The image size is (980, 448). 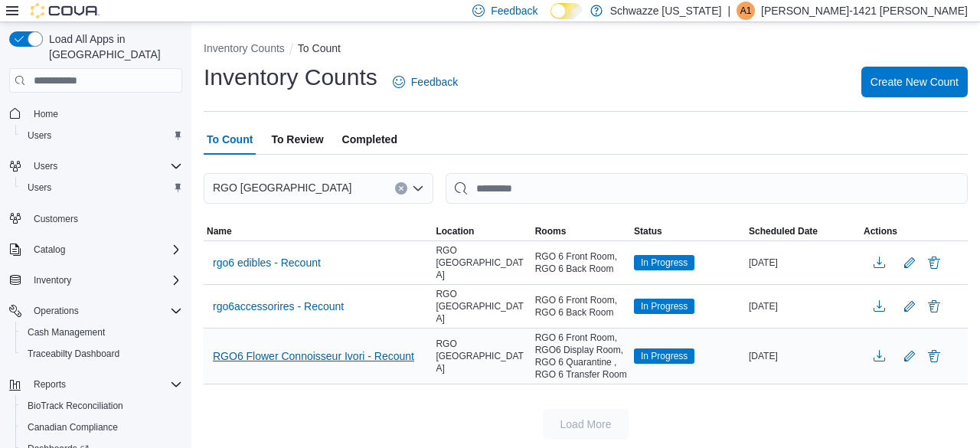 I want to click on input: Dark Mode, so click(x=566, y=11).